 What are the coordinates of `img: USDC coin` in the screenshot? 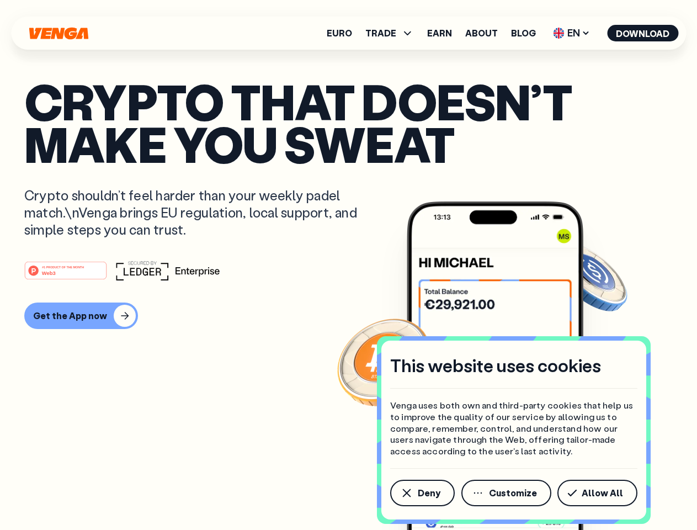 It's located at (590, 277).